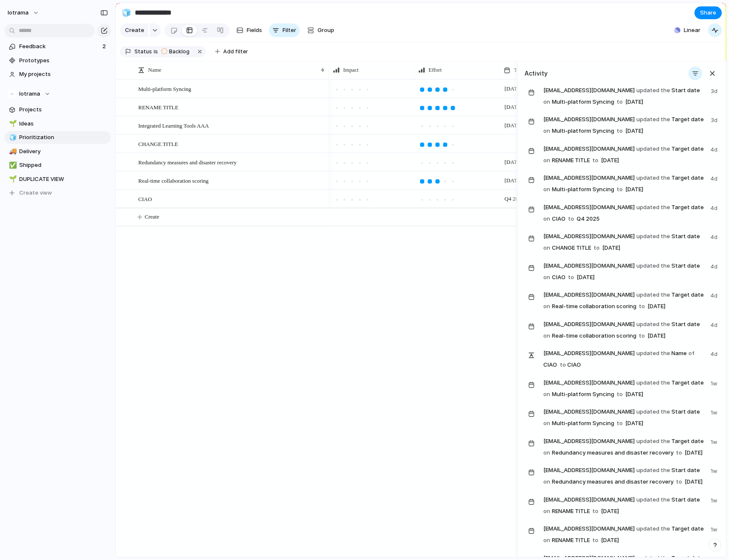 Image resolution: width=729 pixels, height=560 pixels. What do you see at coordinates (64, 151) in the screenshot?
I see `span: Delivery` at bounding box center [64, 151].